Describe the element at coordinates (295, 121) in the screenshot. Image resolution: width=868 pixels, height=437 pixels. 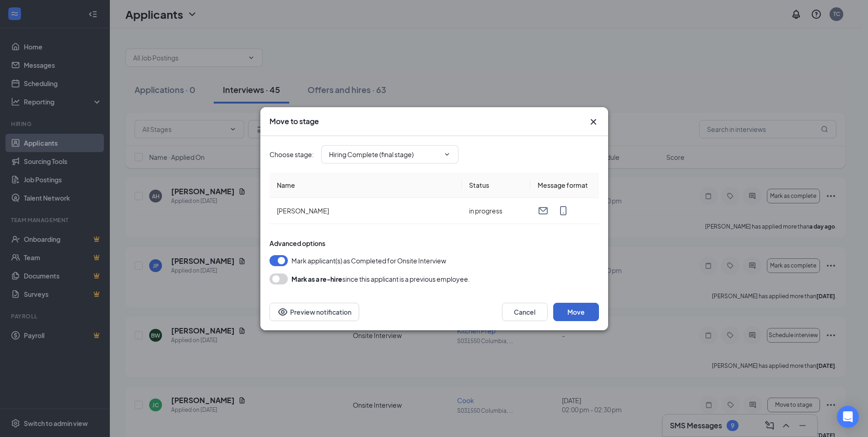
I see `h3: Move to stage` at that location.